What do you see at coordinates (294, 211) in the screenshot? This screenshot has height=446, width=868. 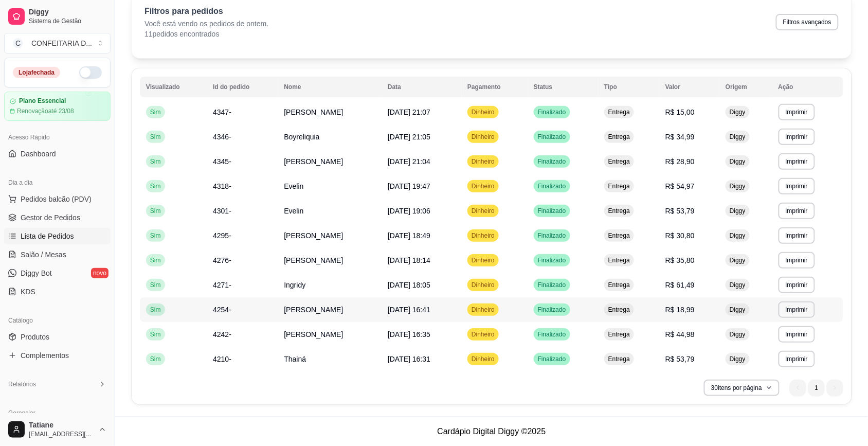 I see `span: Evelin` at bounding box center [294, 211].